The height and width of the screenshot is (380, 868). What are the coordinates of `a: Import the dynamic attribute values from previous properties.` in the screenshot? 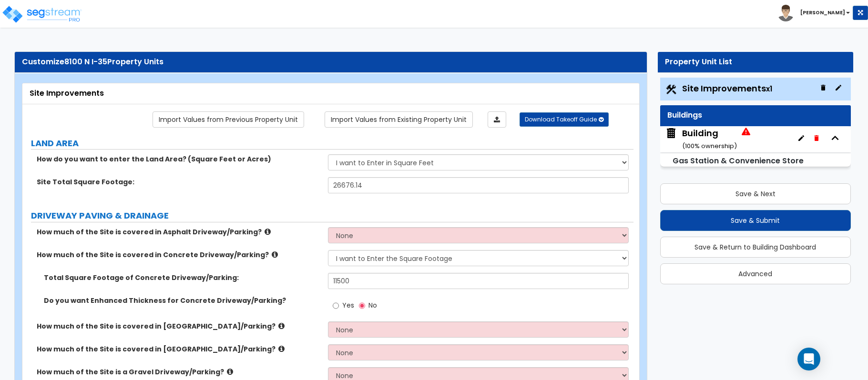 It's located at (229, 119).